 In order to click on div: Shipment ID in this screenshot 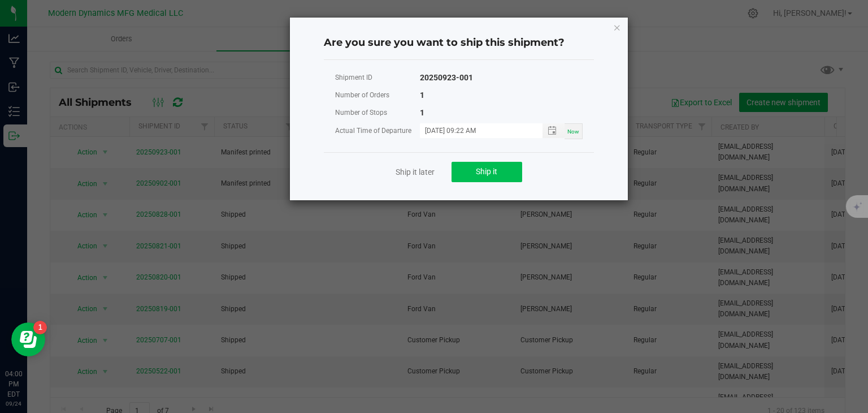, I will do `click(377, 77)`.